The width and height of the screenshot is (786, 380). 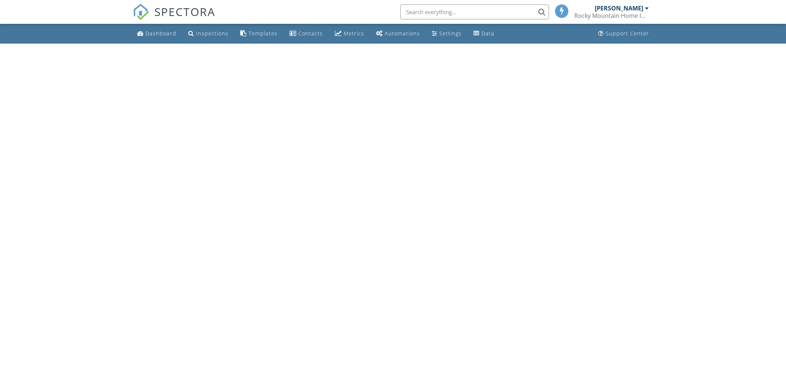 I want to click on a: Templates, so click(x=259, y=33).